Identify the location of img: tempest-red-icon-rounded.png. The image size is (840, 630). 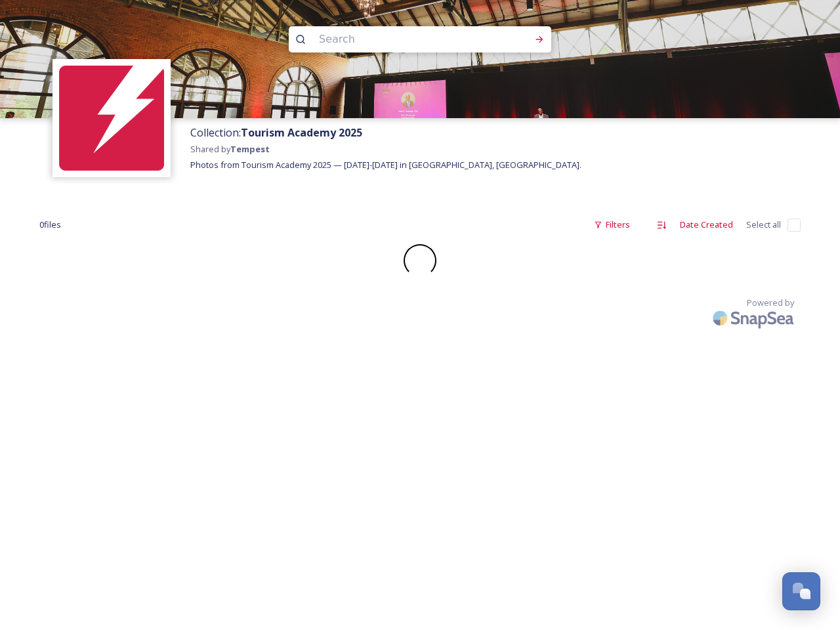
(112, 118).